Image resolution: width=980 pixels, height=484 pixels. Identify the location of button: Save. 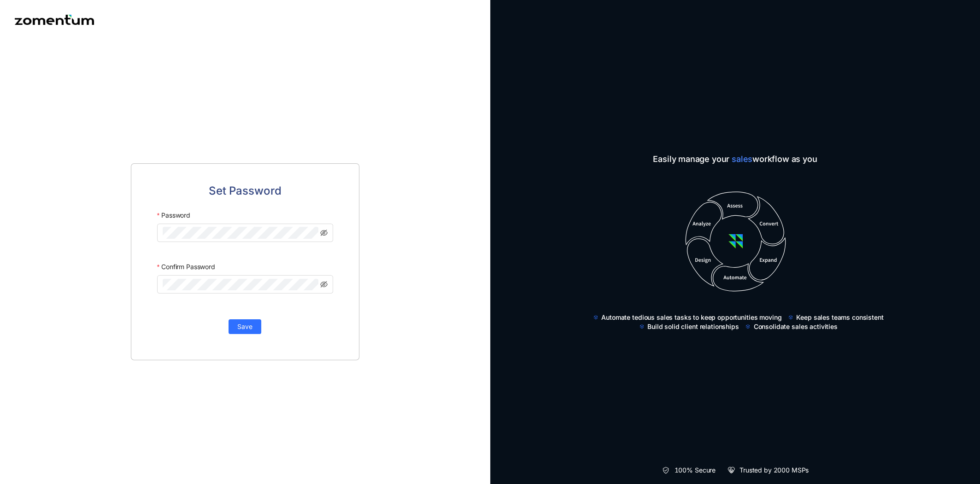
(245, 327).